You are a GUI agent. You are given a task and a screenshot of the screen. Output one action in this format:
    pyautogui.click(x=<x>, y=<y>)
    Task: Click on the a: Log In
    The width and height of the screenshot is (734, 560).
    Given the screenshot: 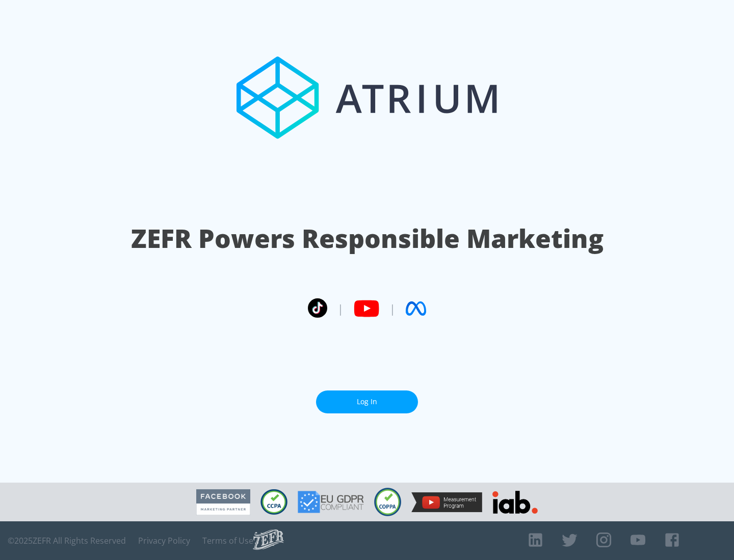 What is the action you would take?
    pyautogui.click(x=367, y=402)
    